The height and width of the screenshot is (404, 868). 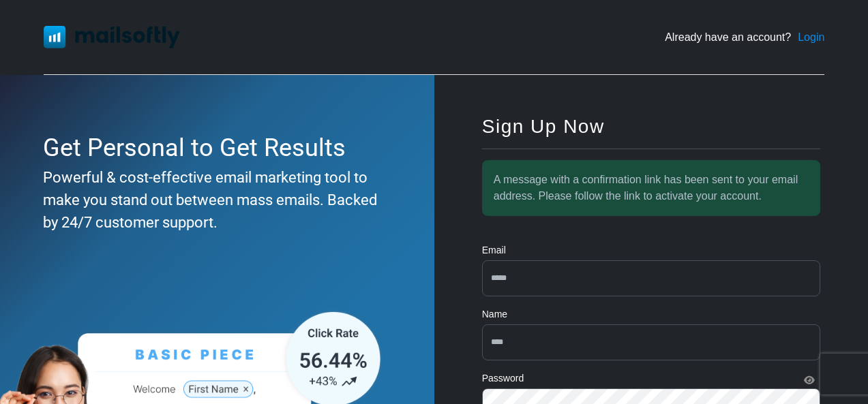 I want to click on img: Mailsoftly, so click(x=112, y=37).